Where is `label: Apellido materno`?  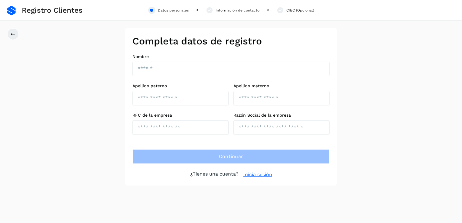 label: Apellido materno is located at coordinates (282, 86).